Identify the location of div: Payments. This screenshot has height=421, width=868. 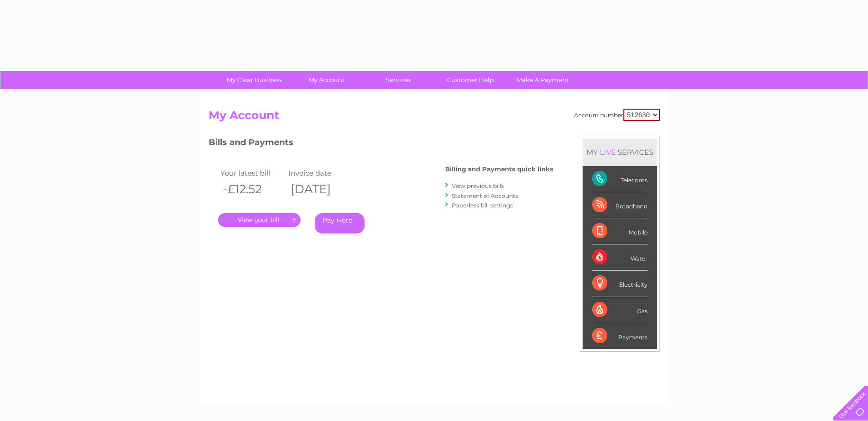
(620, 336).